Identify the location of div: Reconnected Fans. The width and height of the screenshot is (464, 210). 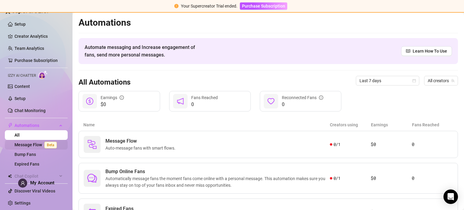
(302, 98).